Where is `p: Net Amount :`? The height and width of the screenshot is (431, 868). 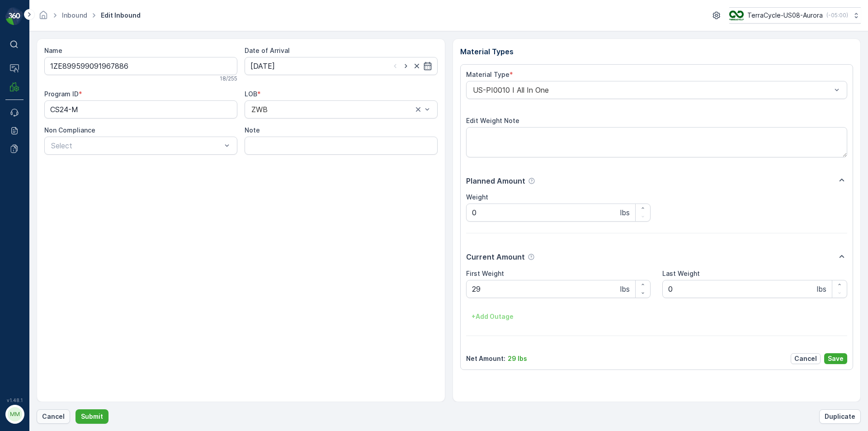
p: Net Amount : is located at coordinates (486, 359).